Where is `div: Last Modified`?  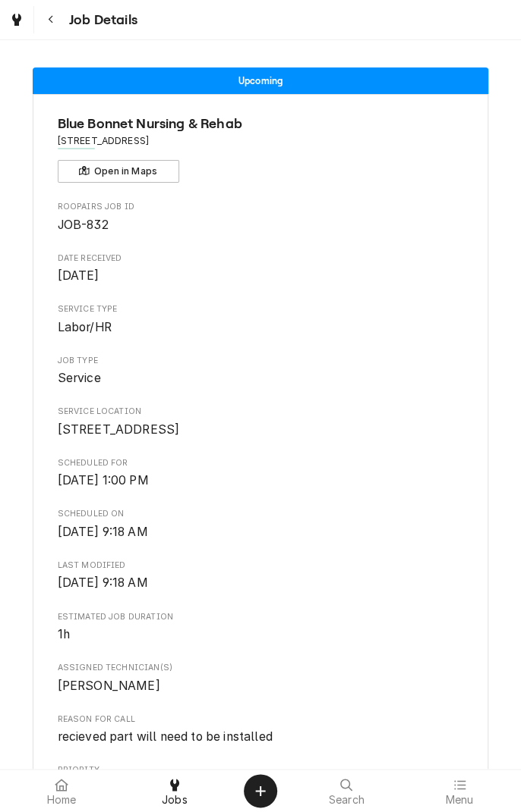
div: Last Modified is located at coordinates (260, 576).